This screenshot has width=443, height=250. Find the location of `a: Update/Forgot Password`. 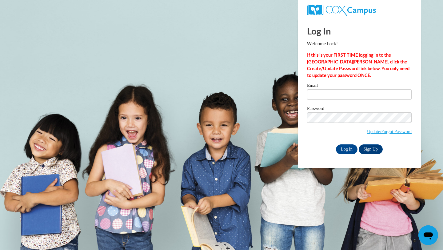

a: Update/Forgot Password is located at coordinates (389, 131).